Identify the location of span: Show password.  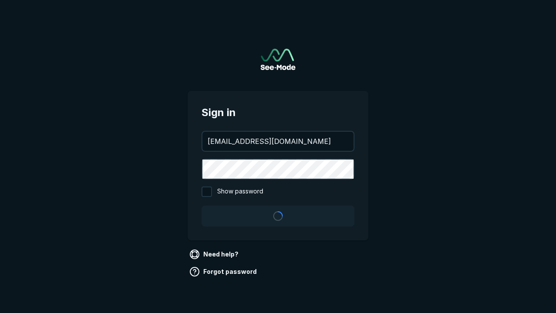
(240, 192).